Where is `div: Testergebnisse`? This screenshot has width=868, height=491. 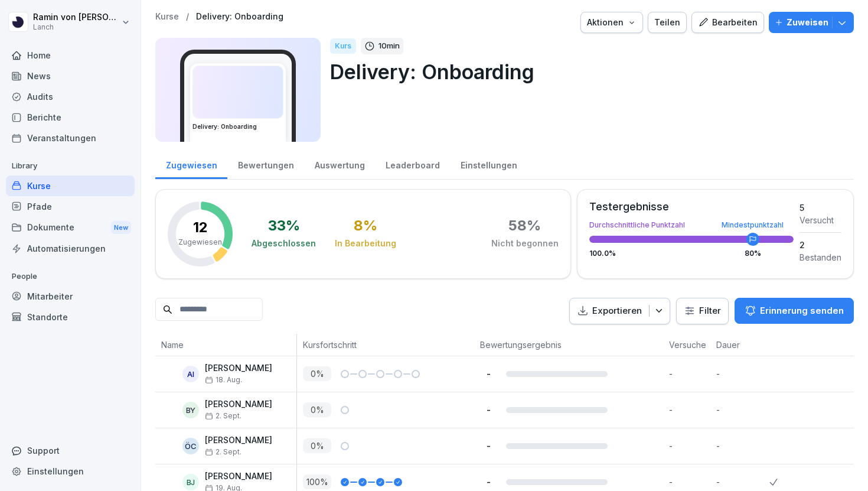 div: Testergebnisse is located at coordinates (692, 206).